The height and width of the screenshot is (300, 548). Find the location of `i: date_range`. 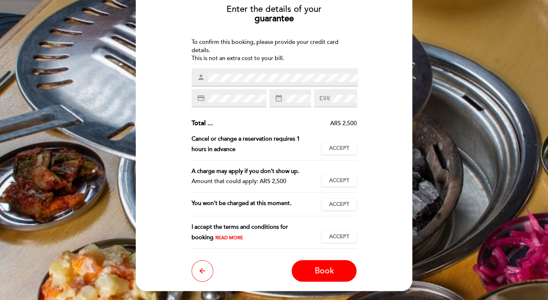

i: date_range is located at coordinates (279, 98).